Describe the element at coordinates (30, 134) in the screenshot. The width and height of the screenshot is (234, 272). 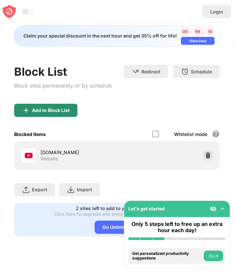
I see `div: Blocked Items` at that location.